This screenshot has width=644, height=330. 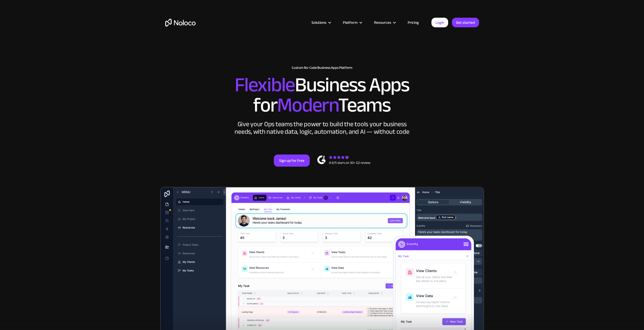 I want to click on a: Login, so click(x=440, y=22).